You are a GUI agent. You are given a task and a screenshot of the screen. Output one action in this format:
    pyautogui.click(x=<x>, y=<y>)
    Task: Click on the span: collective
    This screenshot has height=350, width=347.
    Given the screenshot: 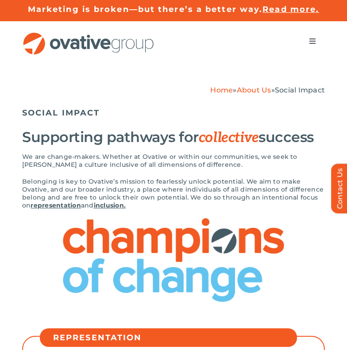 What is the action you would take?
    pyautogui.click(x=228, y=138)
    